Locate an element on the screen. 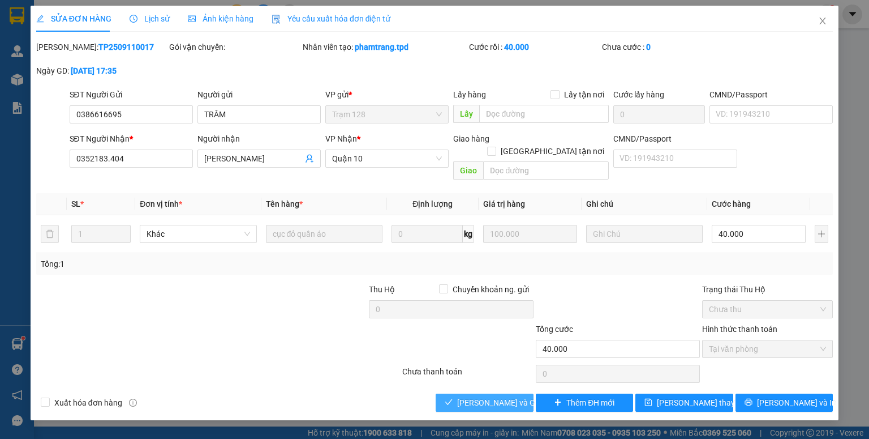 This screenshot has width=869, height=439. b: TP2509110017 is located at coordinates (126, 47).